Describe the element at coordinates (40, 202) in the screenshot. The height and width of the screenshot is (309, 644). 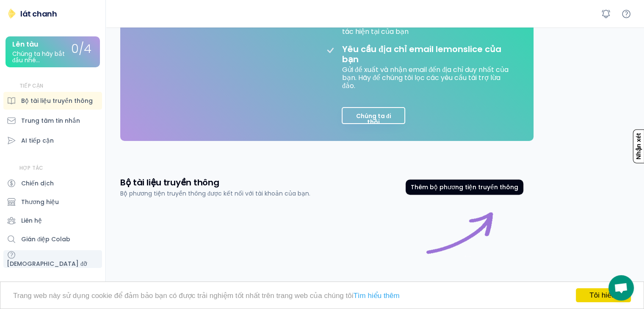
I see `font: Thương hiệu` at that location.